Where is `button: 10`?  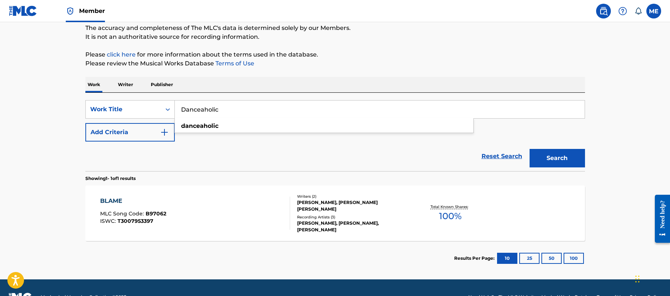 button: 10 is located at coordinates (507, 258).